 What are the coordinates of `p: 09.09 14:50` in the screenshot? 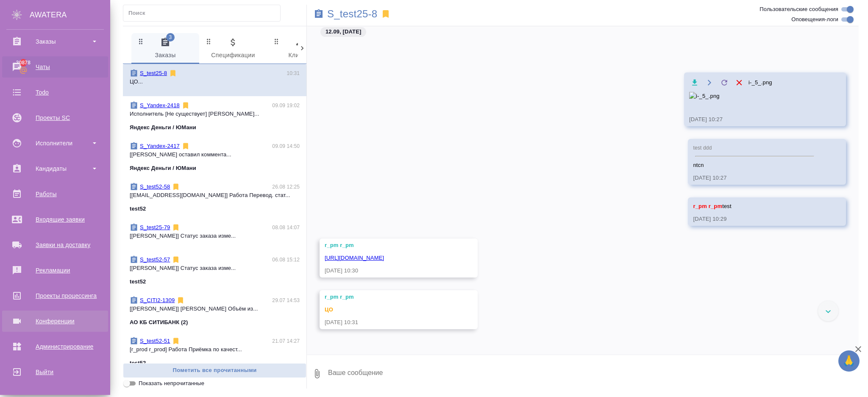 It's located at (286, 146).